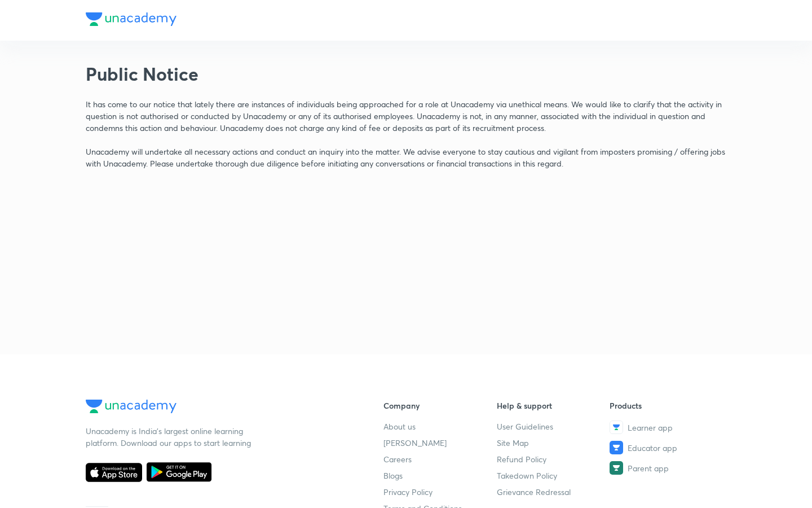 This screenshot has height=508, width=812. What do you see at coordinates (440, 405) in the screenshot?
I see `h6: Company` at bounding box center [440, 405].